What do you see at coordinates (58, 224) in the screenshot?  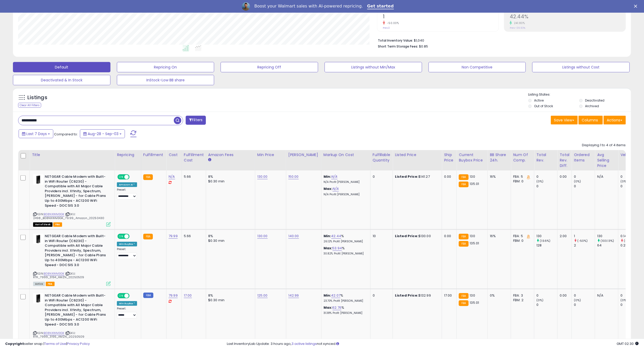 I see `span: FBA` at bounding box center [58, 224].